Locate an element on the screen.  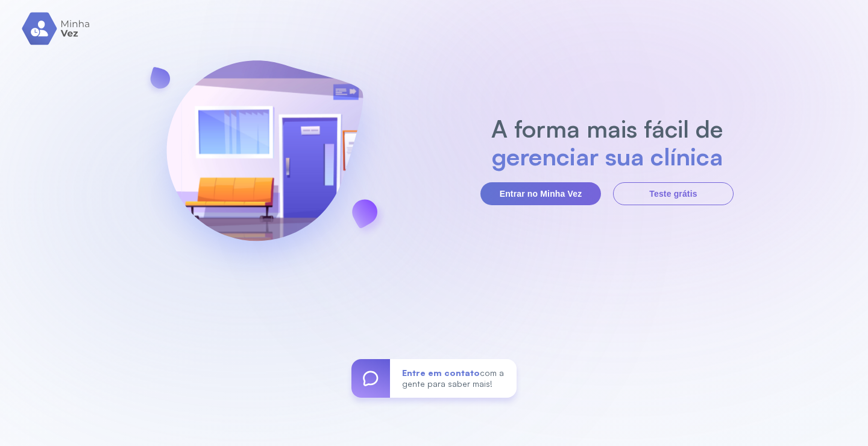
span: Entre em contato is located at coordinates (440, 372).